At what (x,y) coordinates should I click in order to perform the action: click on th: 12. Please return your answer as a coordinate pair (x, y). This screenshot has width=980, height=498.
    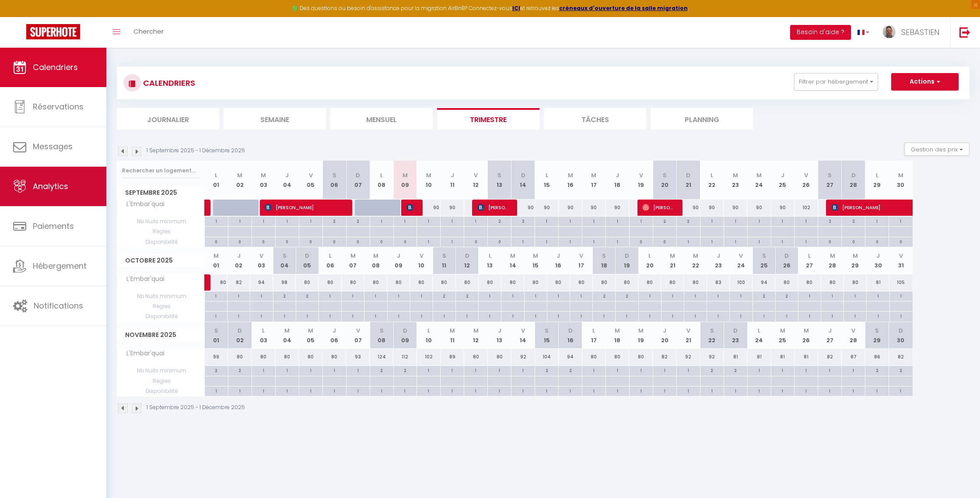
    Looking at the image, I should click on (468, 261).